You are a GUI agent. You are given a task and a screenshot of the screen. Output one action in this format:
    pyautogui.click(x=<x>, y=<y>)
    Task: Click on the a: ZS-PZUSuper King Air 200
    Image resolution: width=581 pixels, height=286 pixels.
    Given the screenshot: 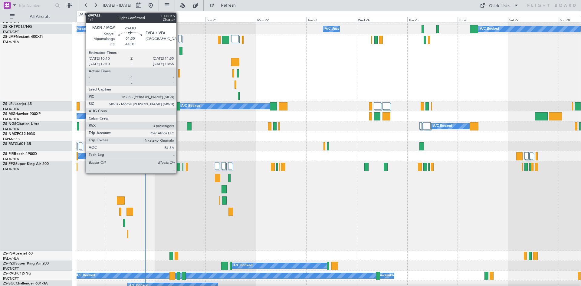 What is the action you would take?
    pyautogui.click(x=26, y=263)
    